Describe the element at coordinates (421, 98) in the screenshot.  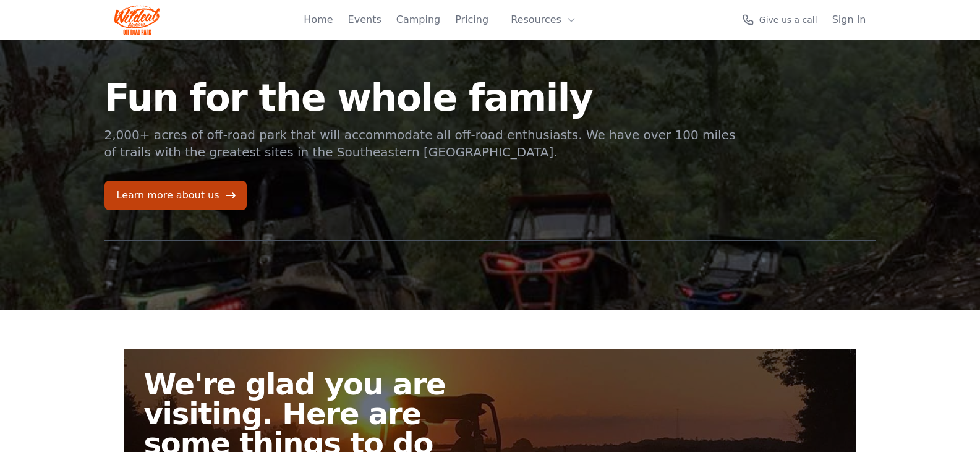
I see `h1: Fun for the whole family` at that location.